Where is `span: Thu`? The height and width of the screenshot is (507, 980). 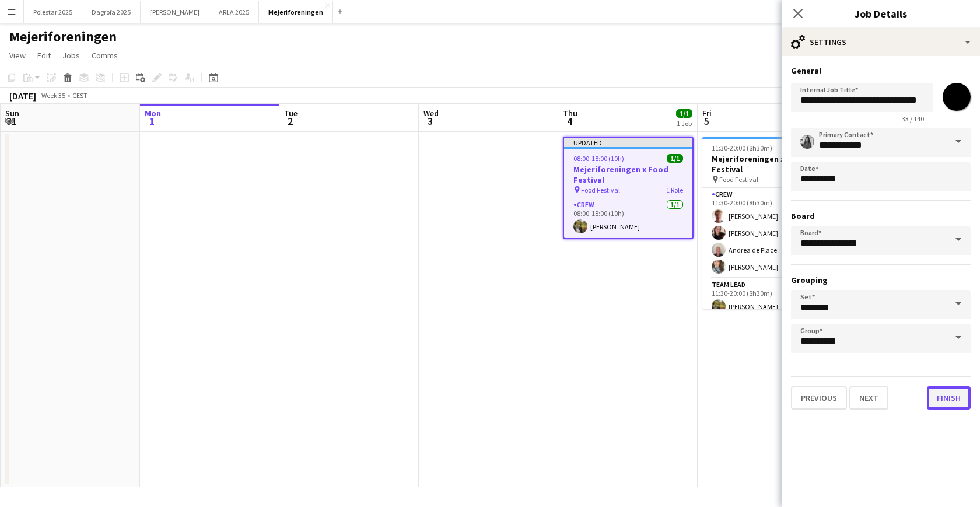
span: Thu is located at coordinates (570, 114).